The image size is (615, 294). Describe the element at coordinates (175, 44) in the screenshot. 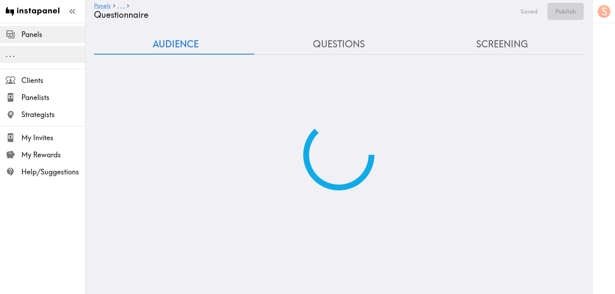

I see `button: Audience` at that location.